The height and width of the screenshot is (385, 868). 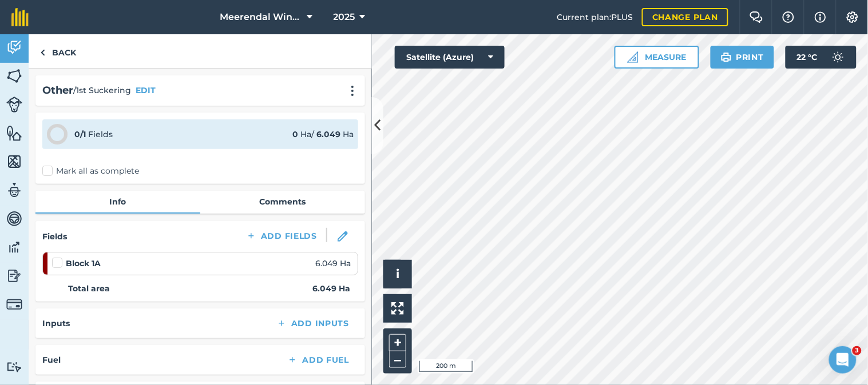 What do you see at coordinates (756, 17) in the screenshot?
I see `img: Two speech bubbles overlapping with the left bubble in the forefront` at bounding box center [756, 17].